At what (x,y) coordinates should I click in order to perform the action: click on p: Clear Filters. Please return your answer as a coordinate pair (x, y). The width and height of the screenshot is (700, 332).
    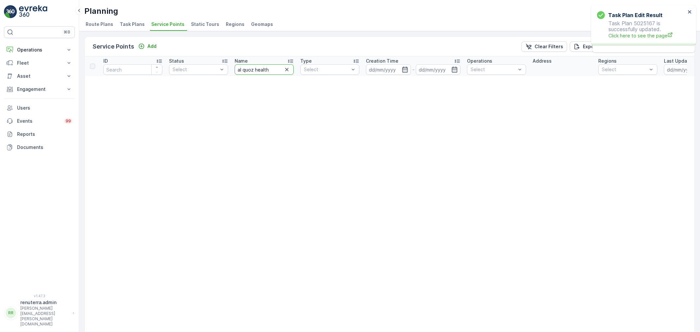
    Looking at the image, I should click on (549, 47).